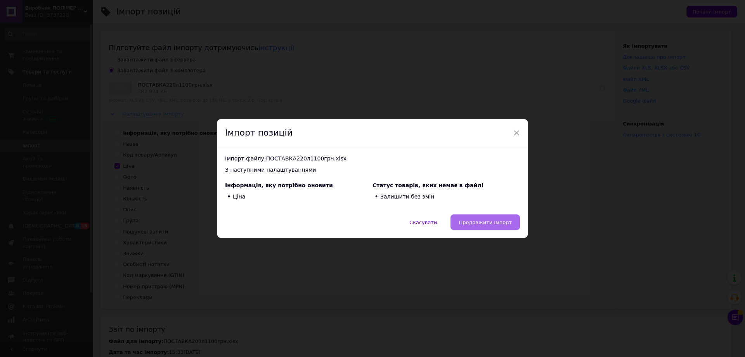 The image size is (745, 357). I want to click on button: Скасувати, so click(423, 222).